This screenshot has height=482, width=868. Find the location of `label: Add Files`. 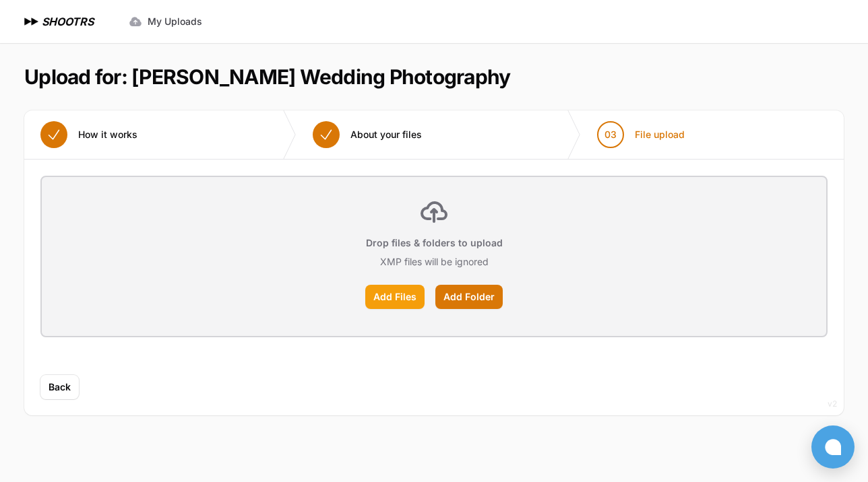

label: Add Files is located at coordinates (395, 297).